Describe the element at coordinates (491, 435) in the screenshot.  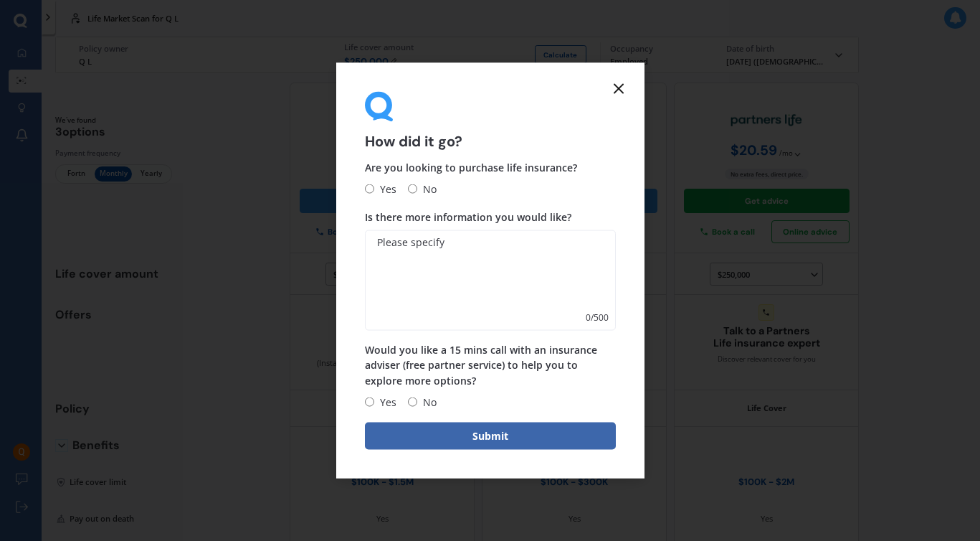
I see `button: Submit` at that location.